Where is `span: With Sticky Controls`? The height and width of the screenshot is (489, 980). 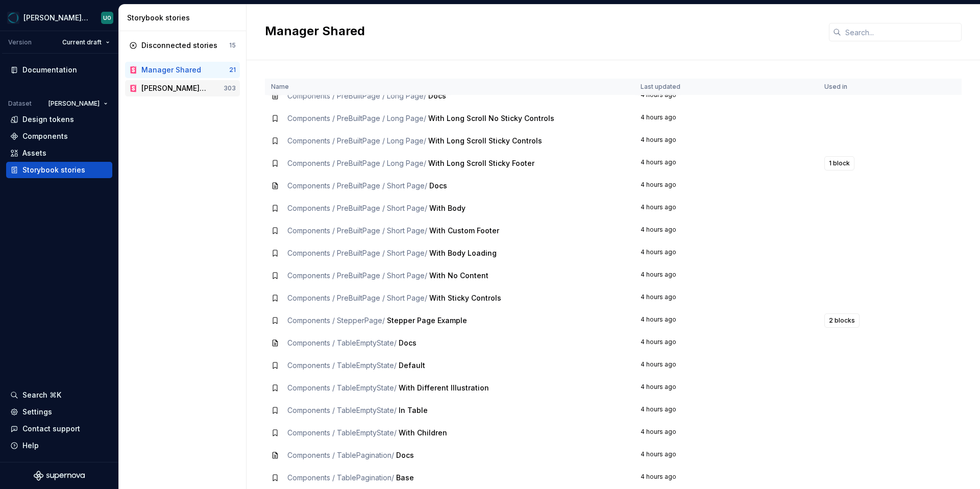
span: With Sticky Controls is located at coordinates (465, 298).